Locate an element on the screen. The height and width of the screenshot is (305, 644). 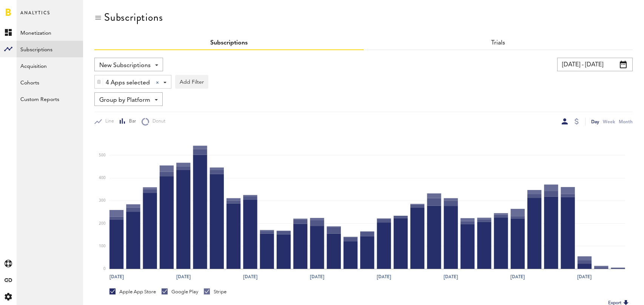
text: 500 is located at coordinates (102, 155).